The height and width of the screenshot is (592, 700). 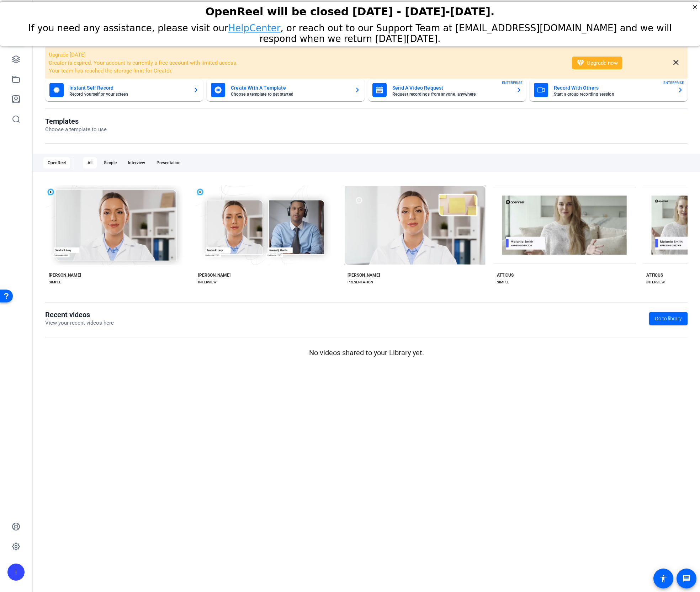 I want to click on mat-card-subtitle: Choose a template to get started, so click(x=290, y=94).